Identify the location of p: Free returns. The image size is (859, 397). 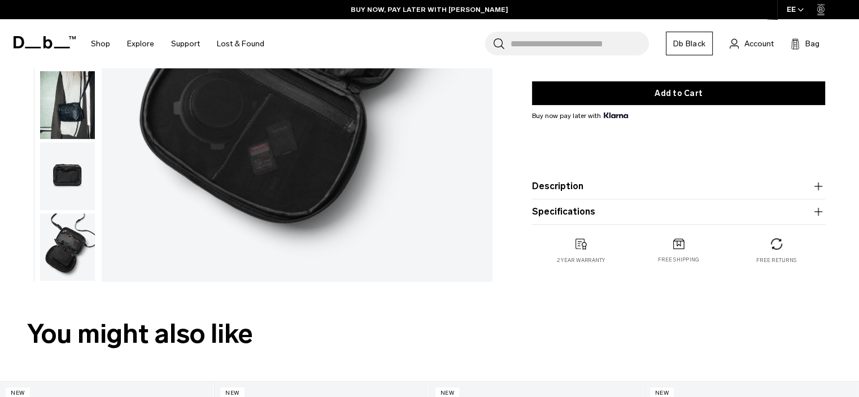
(776, 260).